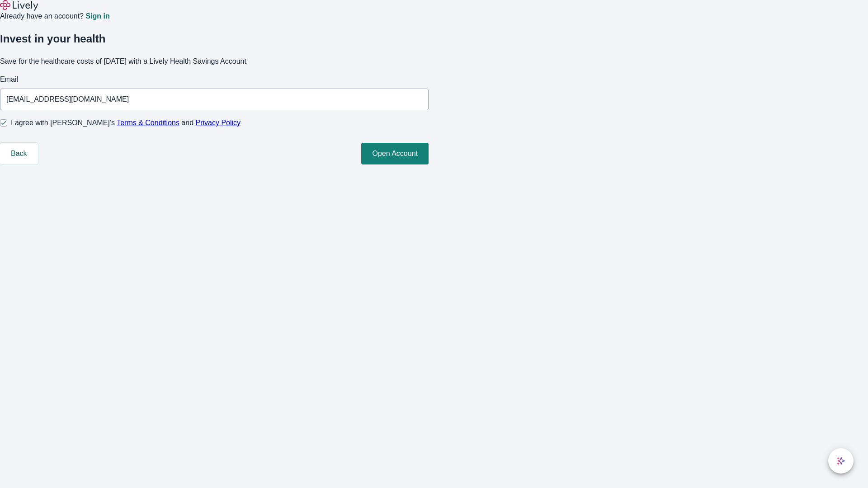 The height and width of the screenshot is (488, 868). Describe the element at coordinates (841, 461) in the screenshot. I see `svg: Lively AI Assistant` at that location.